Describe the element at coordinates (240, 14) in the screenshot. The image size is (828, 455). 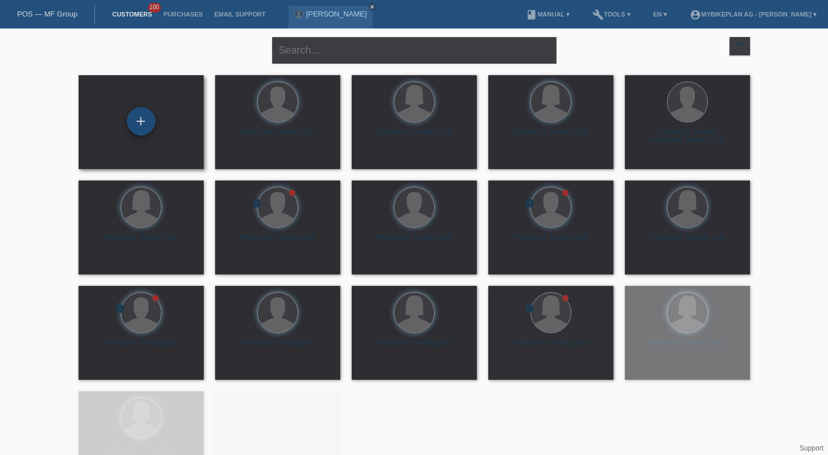
I see `a: Email Support` at that location.